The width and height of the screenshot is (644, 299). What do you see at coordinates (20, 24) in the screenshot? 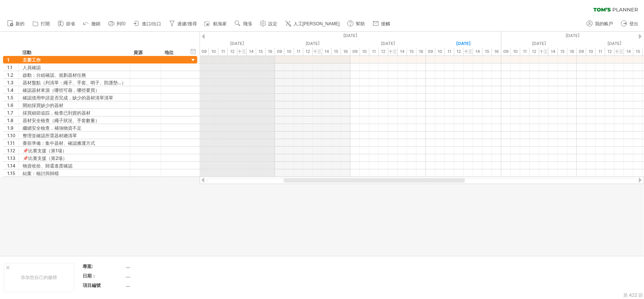
I see `font: 新的` at bounding box center [20, 24].